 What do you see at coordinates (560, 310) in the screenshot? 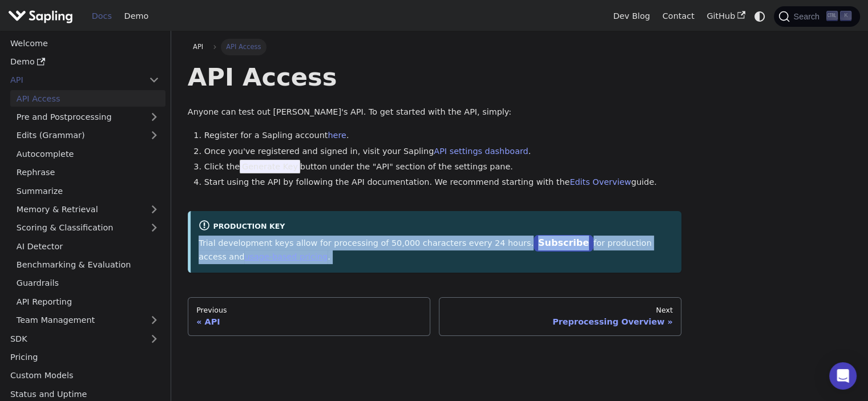
I see `div: Next` at bounding box center [560, 310].